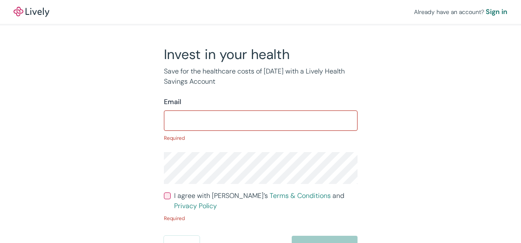 Image resolution: width=521 pixels, height=243 pixels. What do you see at coordinates (31, 12) in the screenshot?
I see `a: LivelyLively` at bounding box center [31, 12].